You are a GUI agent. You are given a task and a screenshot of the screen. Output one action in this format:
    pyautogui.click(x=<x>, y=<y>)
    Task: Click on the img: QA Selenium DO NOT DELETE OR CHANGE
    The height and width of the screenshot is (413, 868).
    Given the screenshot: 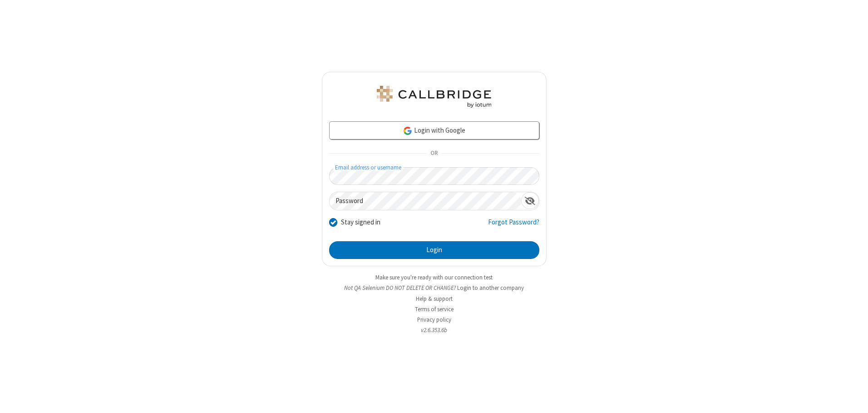 What is the action you would take?
    pyautogui.click(x=434, y=97)
    